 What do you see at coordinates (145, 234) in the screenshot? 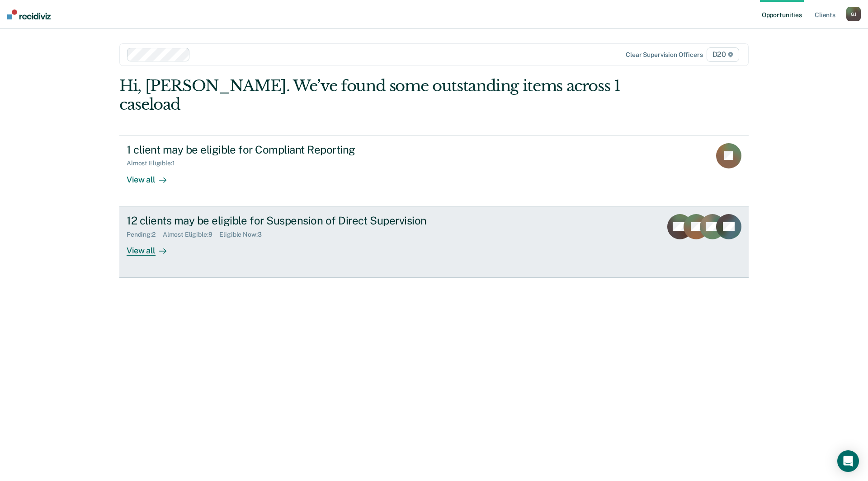
I see `div: Pending : 2` at bounding box center [145, 234].